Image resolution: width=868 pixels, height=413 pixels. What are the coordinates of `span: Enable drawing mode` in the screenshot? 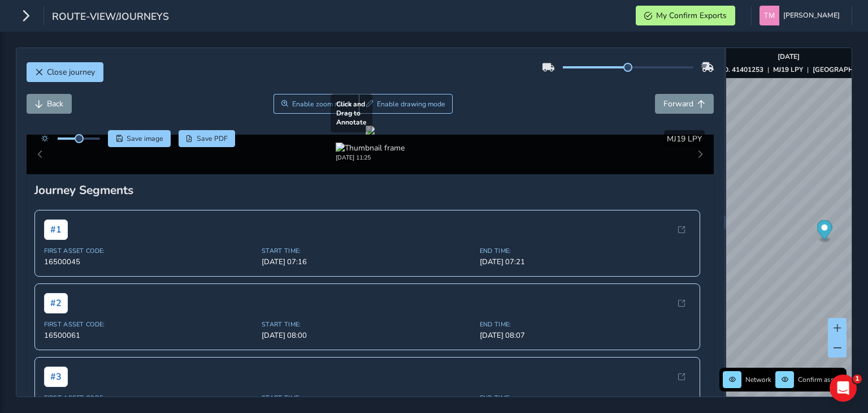 It's located at (410, 104).